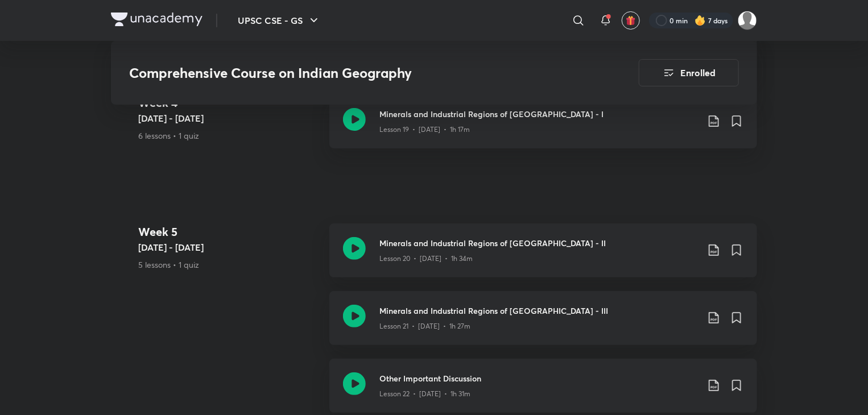 The width and height of the screenshot is (868, 415). What do you see at coordinates (229, 232) in the screenshot?
I see `h4: Week 5` at bounding box center [229, 232].